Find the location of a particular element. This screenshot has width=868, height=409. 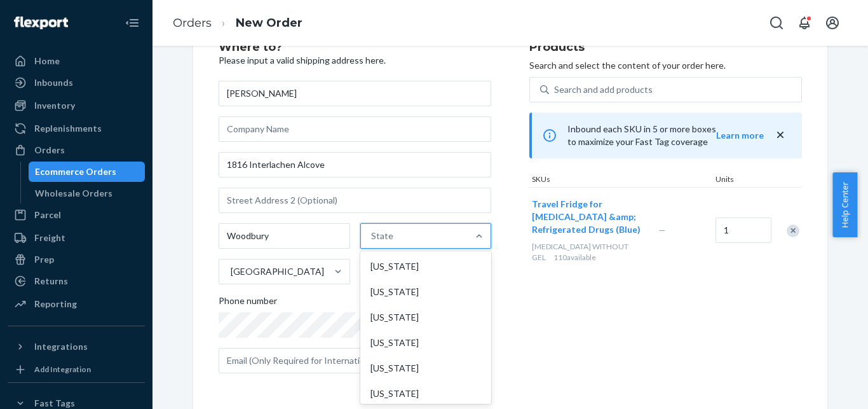

input: Company Name is located at coordinates (354, 129).